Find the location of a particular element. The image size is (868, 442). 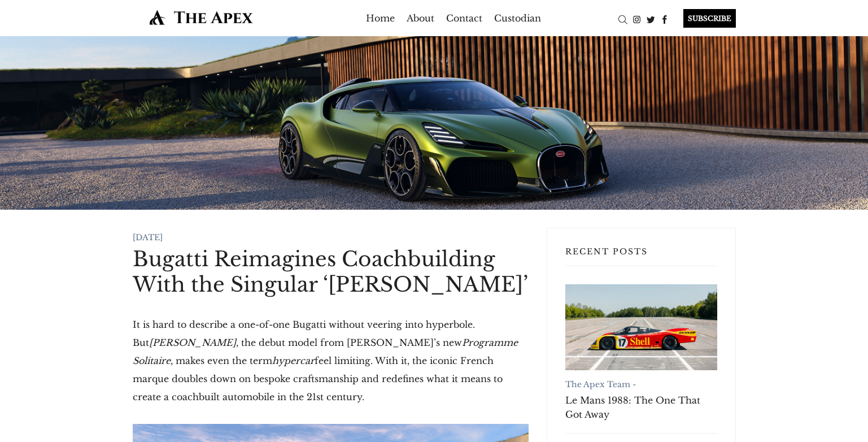

p: It is hard to describe a one-of-one Bugatti without veering into hyperbole. But , the debut model... is located at coordinates (330, 360).